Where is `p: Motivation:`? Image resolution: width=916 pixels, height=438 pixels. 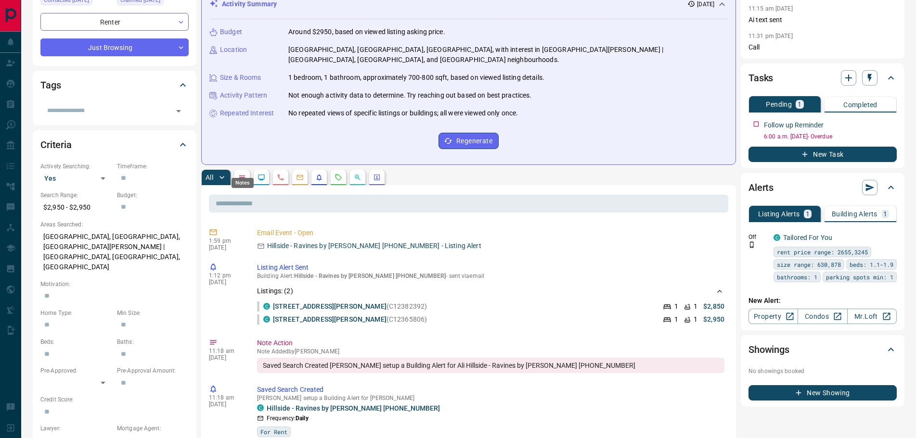
p: Motivation: is located at coordinates (115, 284).